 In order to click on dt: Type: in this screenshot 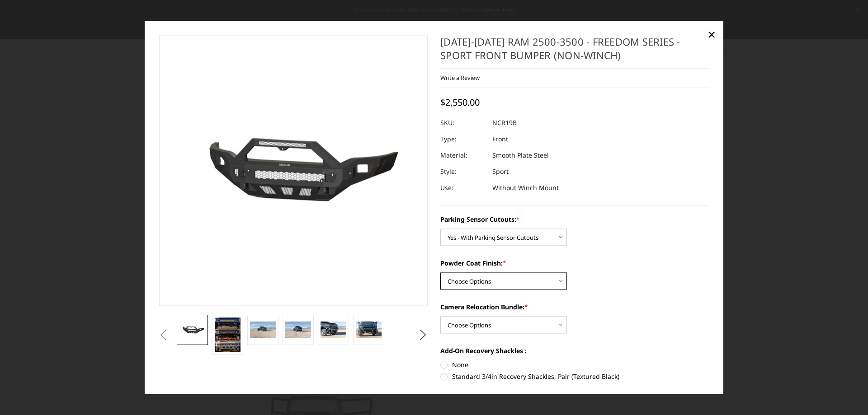, I will do `click(463, 139)`.